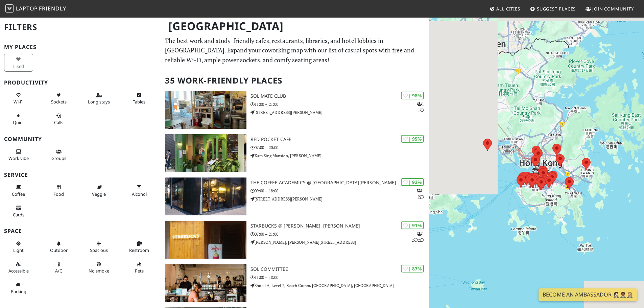 The width and height of the screenshot is (644, 308). What do you see at coordinates (206, 110) in the screenshot?
I see `img: SOL Mate Club` at bounding box center [206, 110].